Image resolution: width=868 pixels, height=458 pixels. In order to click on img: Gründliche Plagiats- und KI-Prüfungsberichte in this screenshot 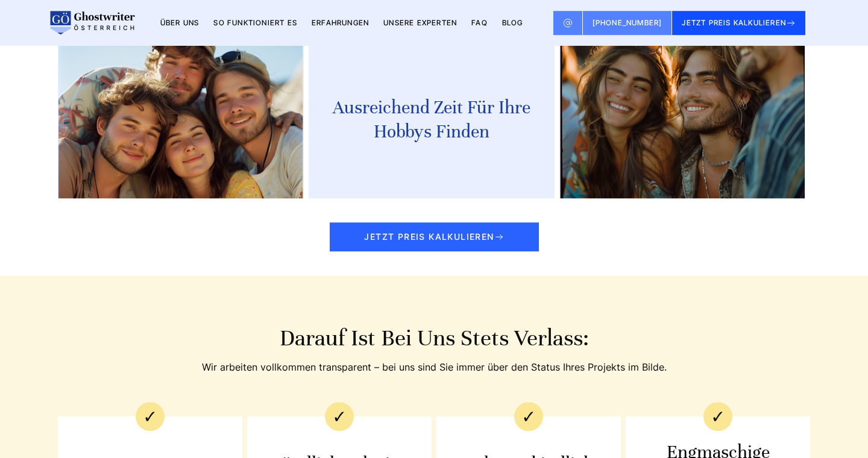, I will do `click(339, 416)`.